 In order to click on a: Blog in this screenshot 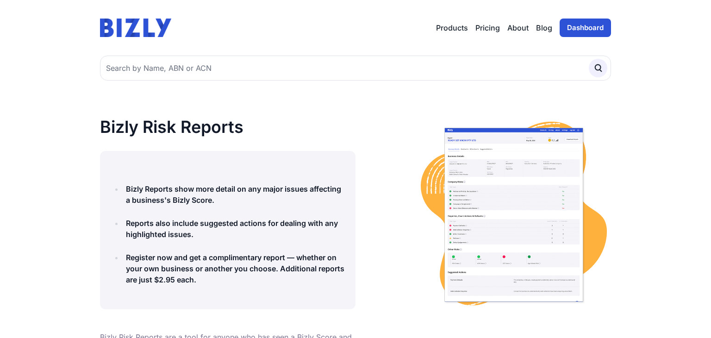, I will do `click(544, 28)`.